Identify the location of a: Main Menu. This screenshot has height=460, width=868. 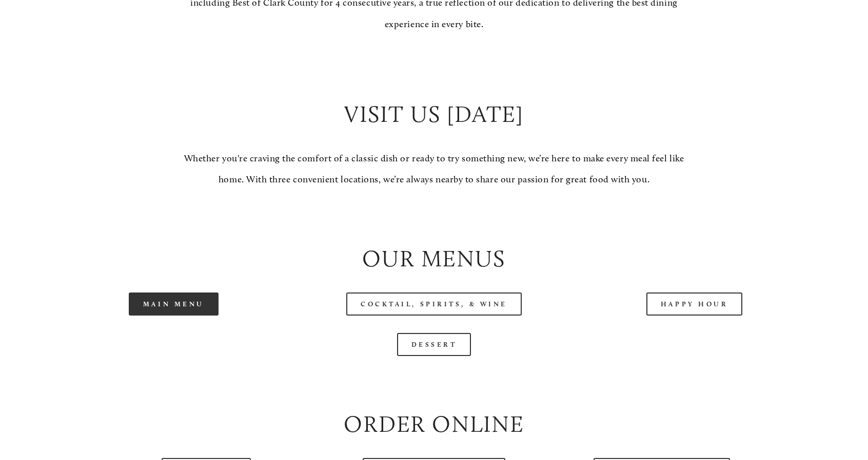
(174, 304).